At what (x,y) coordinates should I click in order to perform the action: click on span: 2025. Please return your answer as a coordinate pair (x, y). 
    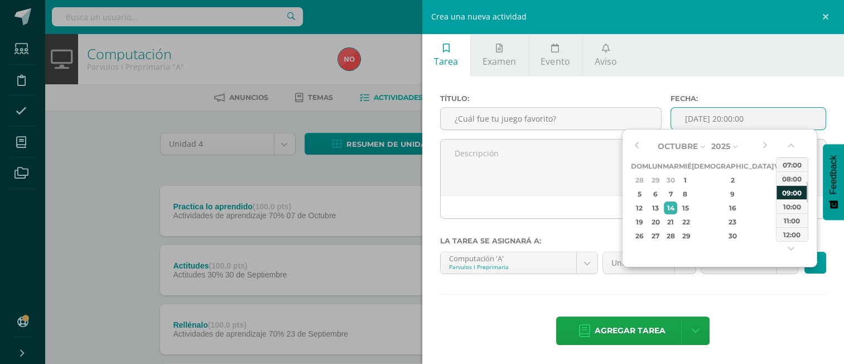
    Looking at the image, I should click on (721, 146).